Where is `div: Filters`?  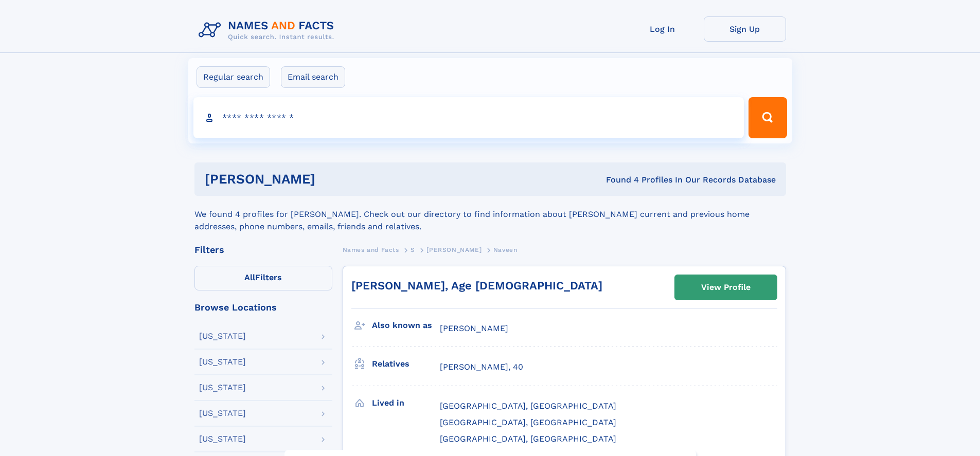
div: Filters is located at coordinates (263, 250).